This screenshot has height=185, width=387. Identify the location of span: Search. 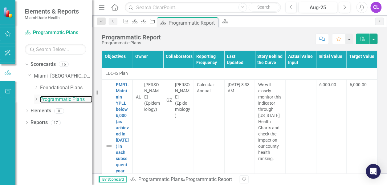
(264, 7).